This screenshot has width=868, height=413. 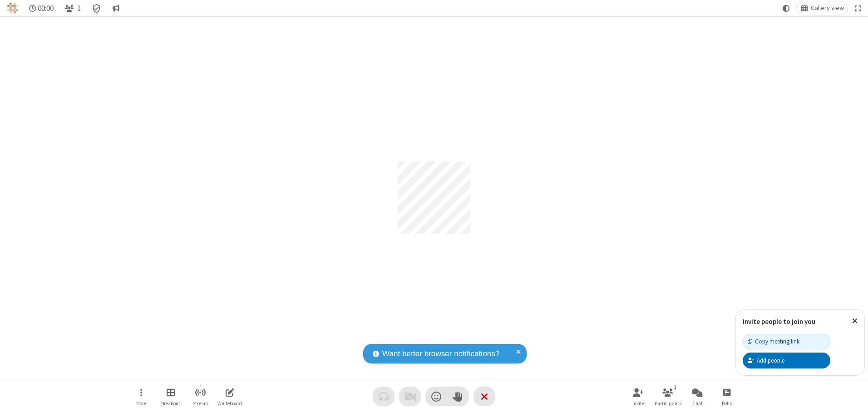 I want to click on button: End or leave meeting, so click(x=485, y=396).